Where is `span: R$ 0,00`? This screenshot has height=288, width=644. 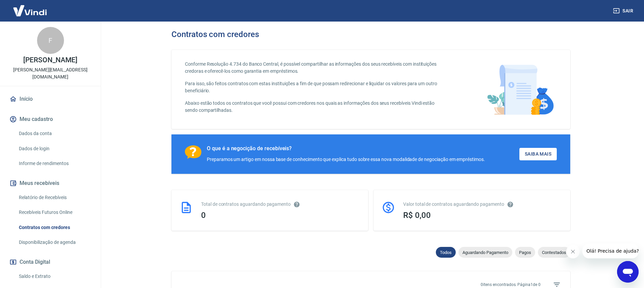 span: R$ 0,00 is located at coordinates (417, 216).